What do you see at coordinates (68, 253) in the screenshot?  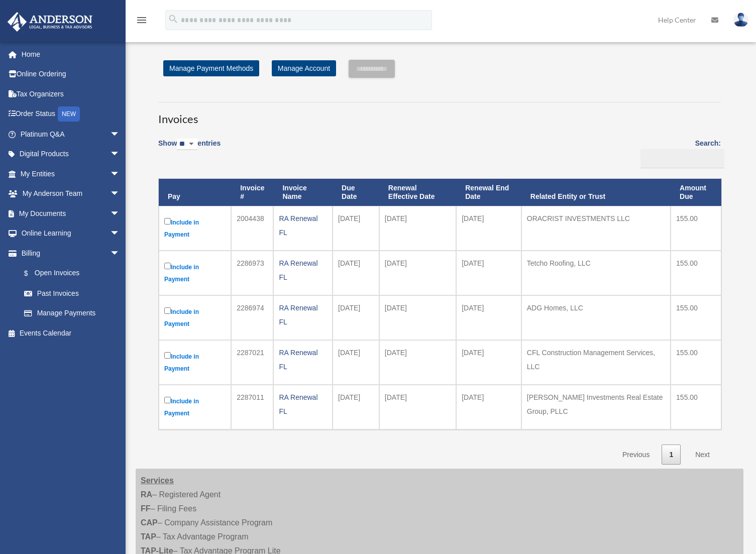 I see `a: Billingarrow_drop_down` at bounding box center [68, 253].